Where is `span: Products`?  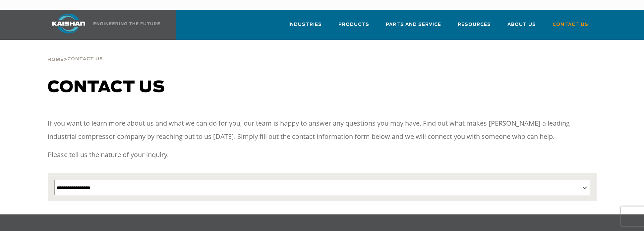 span: Products is located at coordinates (353, 25).